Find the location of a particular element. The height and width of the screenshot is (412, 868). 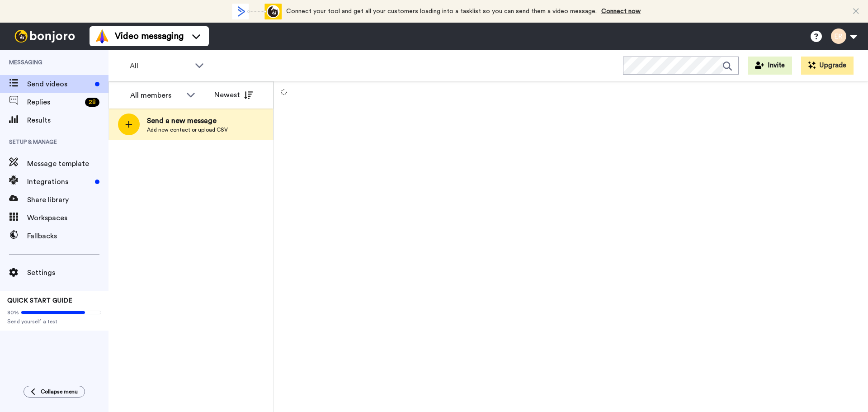

span: Replies is located at coordinates (54, 102).